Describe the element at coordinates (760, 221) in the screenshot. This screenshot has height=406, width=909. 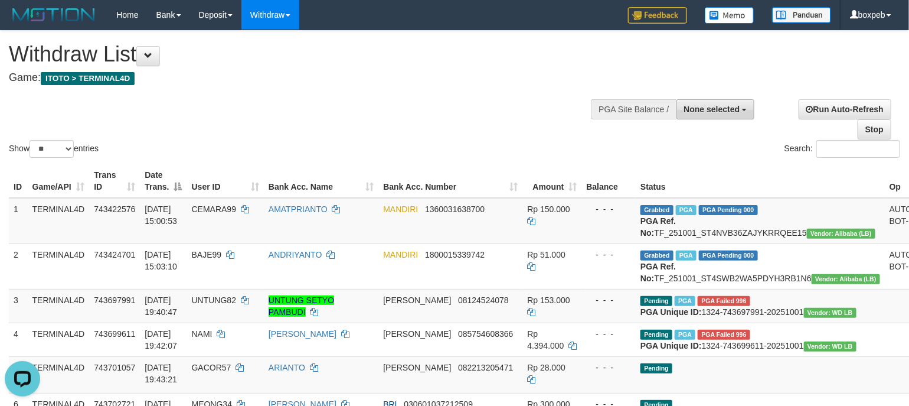
I see `td: TF_251001_ST4NVB36ZAJYKRRQEE15` at that location.